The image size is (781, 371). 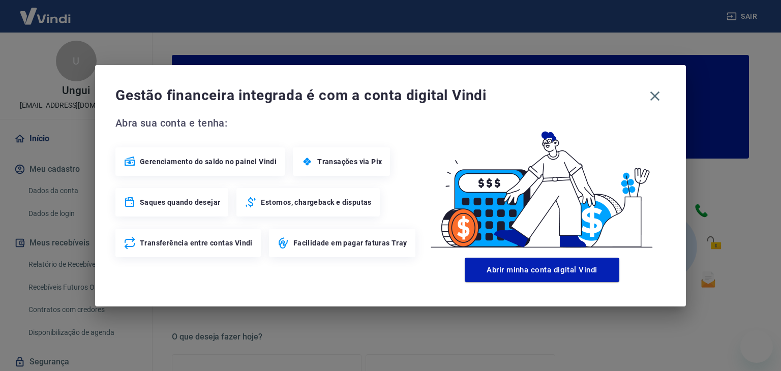 What do you see at coordinates (196, 243) in the screenshot?
I see `span: Transferência entre contas Vindi` at bounding box center [196, 243].